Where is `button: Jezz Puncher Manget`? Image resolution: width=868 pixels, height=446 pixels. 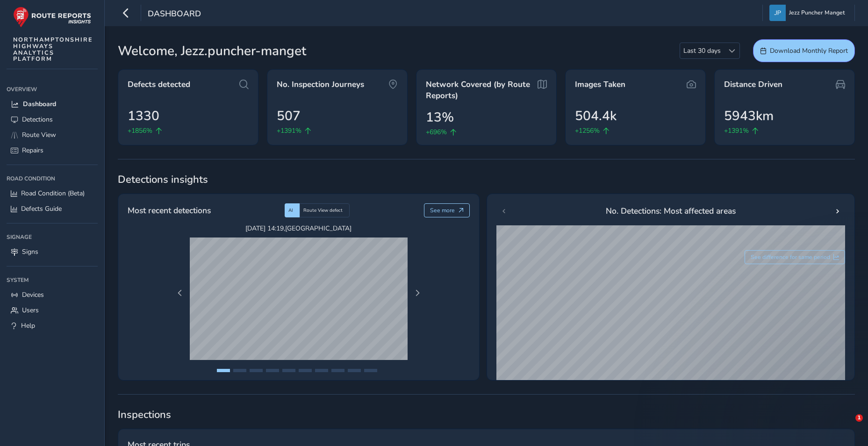 button: Jezz Puncher Manget is located at coordinates (809, 13).